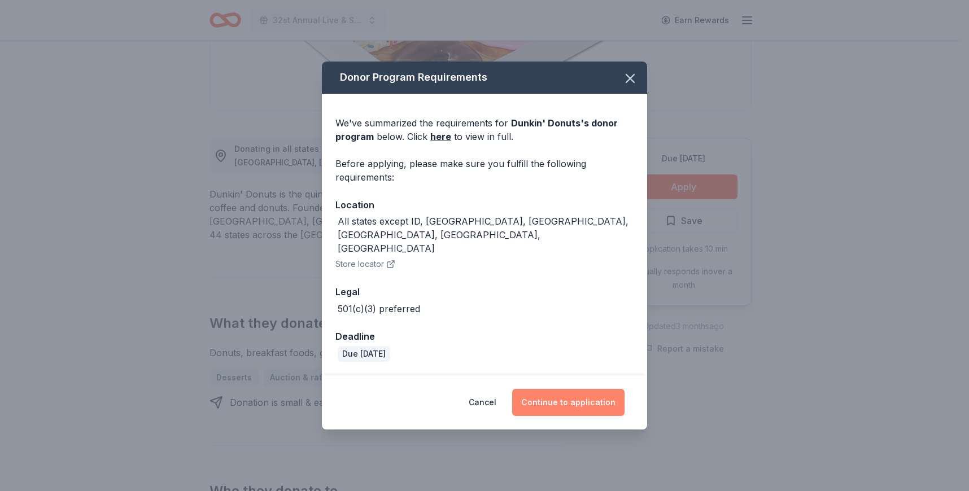 The image size is (969, 491). I want to click on div: Before applying, please make sure you fulfill the following requirements:, so click(485, 171).